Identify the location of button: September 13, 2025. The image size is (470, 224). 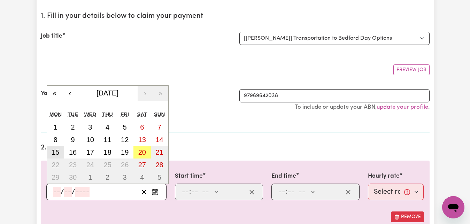
(142, 140).